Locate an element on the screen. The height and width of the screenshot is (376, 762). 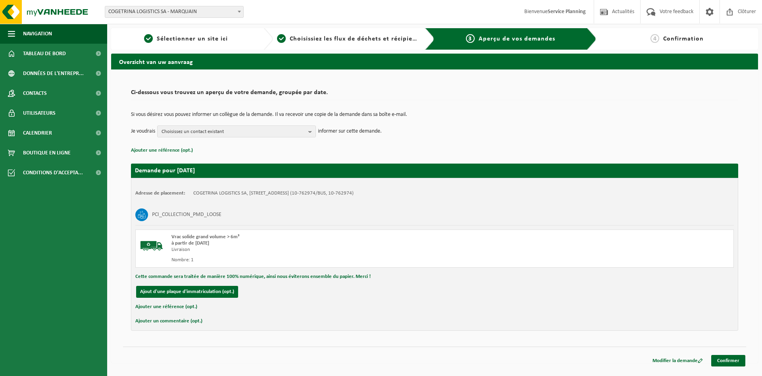
span: COGETRINA LOGISTICS SA - MARQUAIN is located at coordinates (174, 12).